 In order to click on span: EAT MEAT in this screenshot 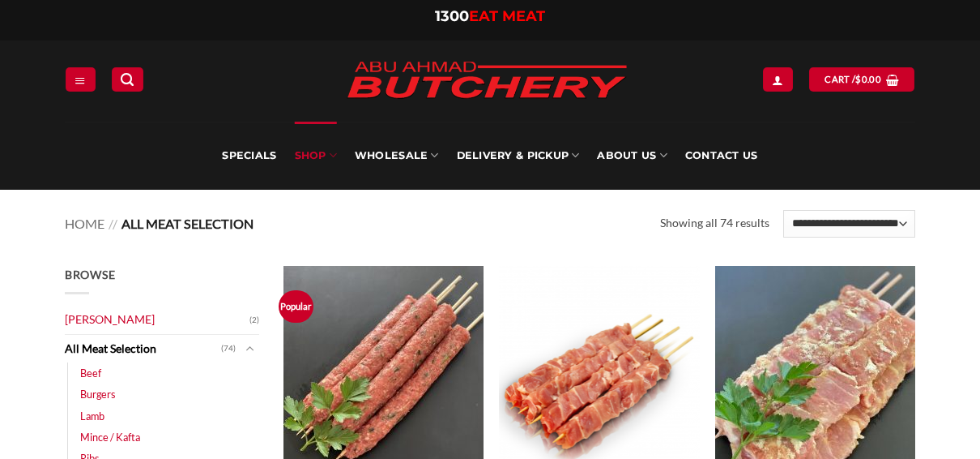, I will do `click(507, 16)`.